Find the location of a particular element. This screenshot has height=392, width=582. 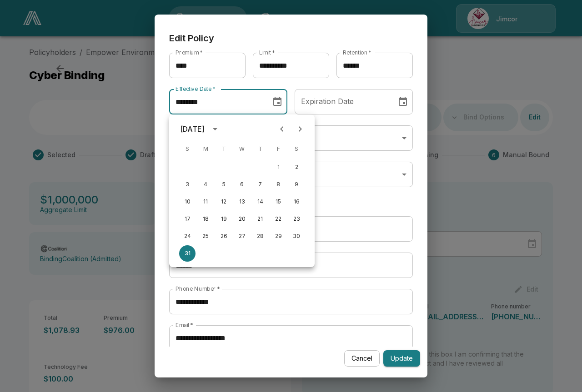

button: 31 is located at coordinates (187, 253).